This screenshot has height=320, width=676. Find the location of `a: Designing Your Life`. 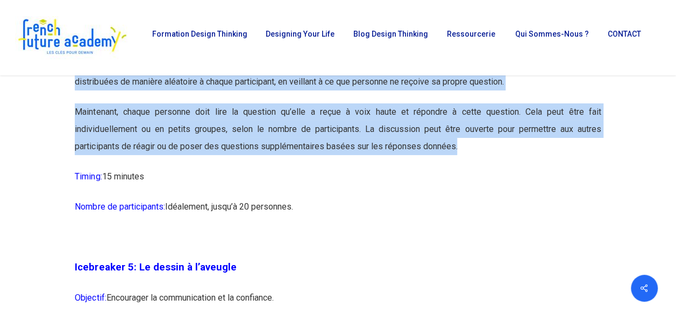

a: Designing Your Life is located at coordinates (299, 38).